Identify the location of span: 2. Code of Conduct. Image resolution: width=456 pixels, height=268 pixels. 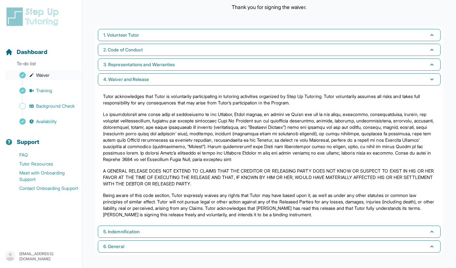
(123, 50).